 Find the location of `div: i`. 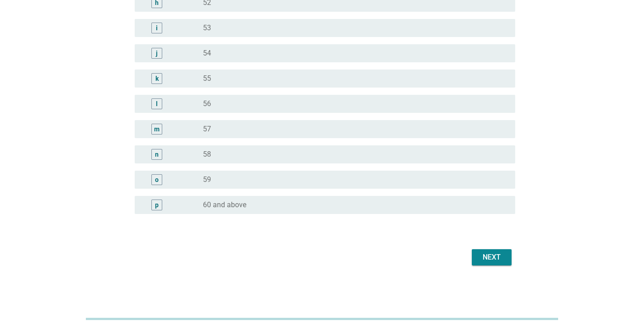

div: i is located at coordinates (156, 28).